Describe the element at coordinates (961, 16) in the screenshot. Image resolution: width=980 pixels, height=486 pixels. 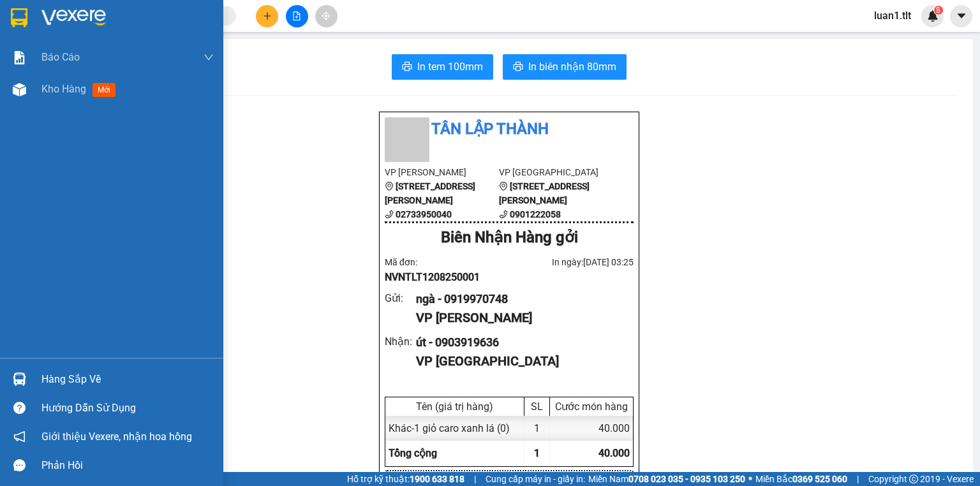
I see `span: caret-down` at that location.